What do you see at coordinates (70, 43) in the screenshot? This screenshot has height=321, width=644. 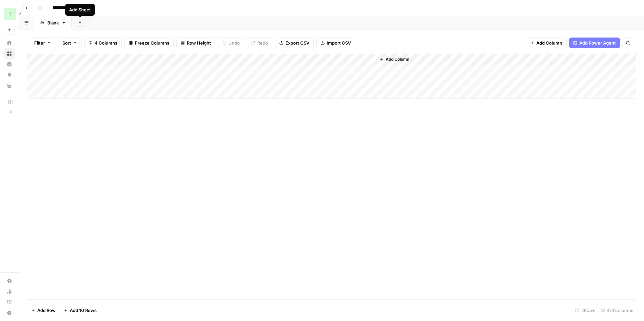 I see `button: Sort` at bounding box center [70, 43].